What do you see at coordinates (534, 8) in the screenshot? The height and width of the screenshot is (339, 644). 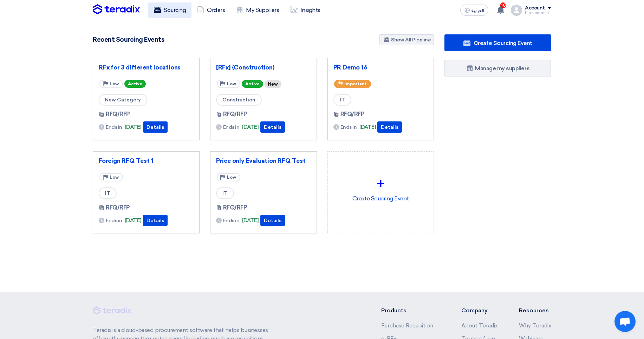 I see `div: Account` at bounding box center [534, 8].